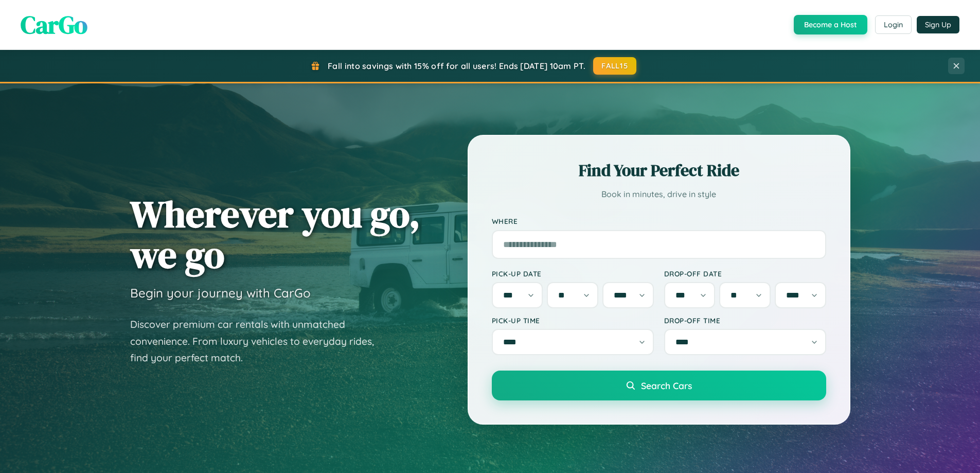 The image size is (980, 473). Describe the element at coordinates (659, 194) in the screenshot. I see `p: Book in minutes, drive in style` at that location.